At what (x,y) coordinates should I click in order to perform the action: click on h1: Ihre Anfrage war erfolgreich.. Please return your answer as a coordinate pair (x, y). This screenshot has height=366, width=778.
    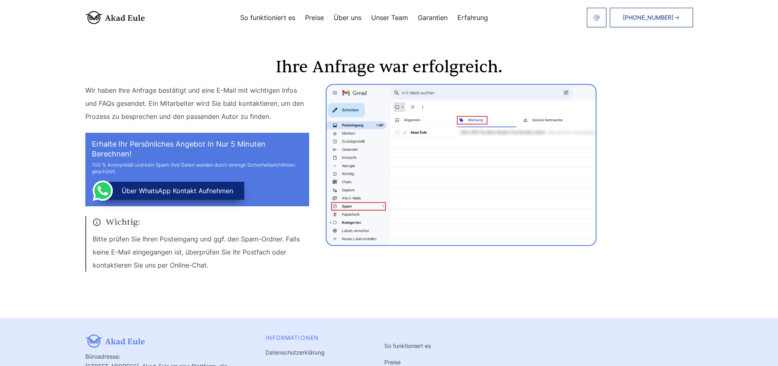
    Looking at the image, I should click on (389, 67).